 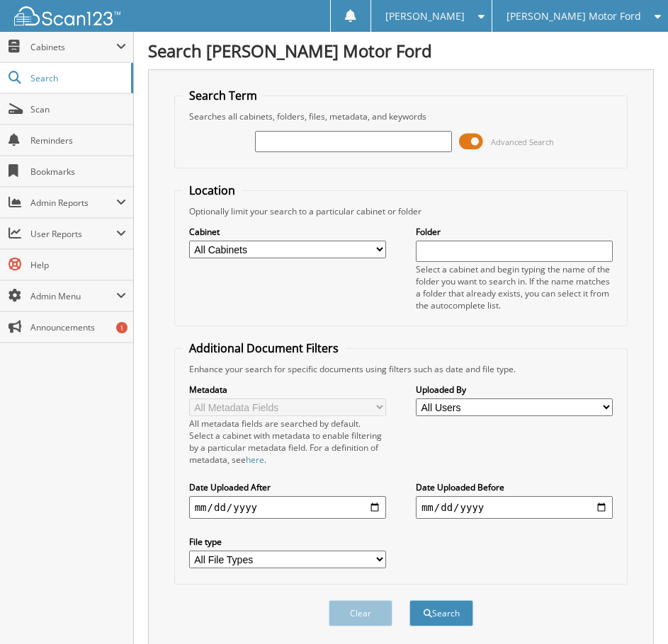 What do you see at coordinates (78, 265) in the screenshot?
I see `span: Help` at bounding box center [78, 265].